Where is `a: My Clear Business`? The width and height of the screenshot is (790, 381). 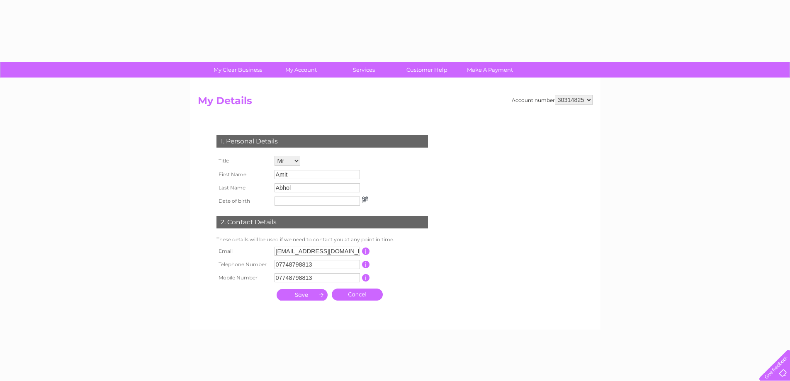 a: My Clear Business is located at coordinates (238, 70).